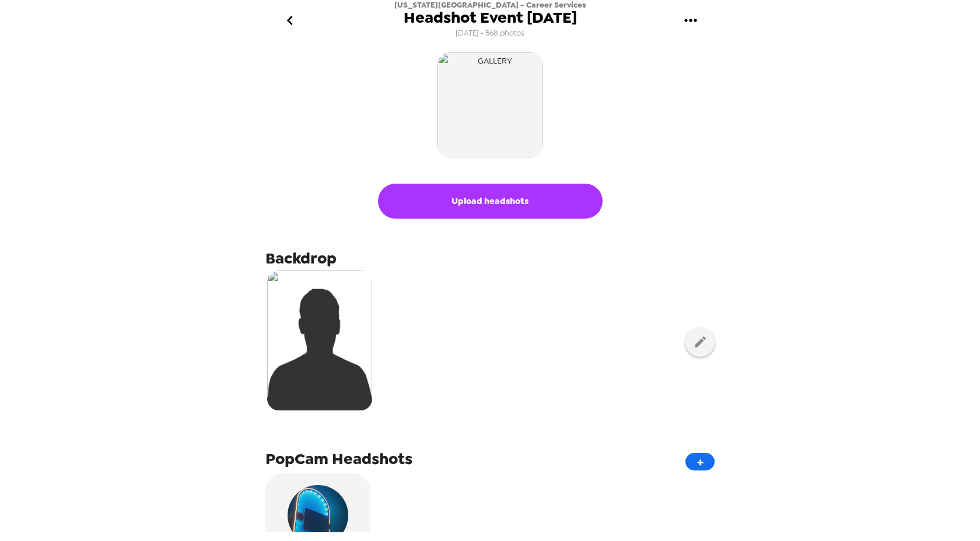 The image size is (980, 541). Describe the element at coordinates (319, 341) in the screenshot. I see `img: silhouette` at that location.